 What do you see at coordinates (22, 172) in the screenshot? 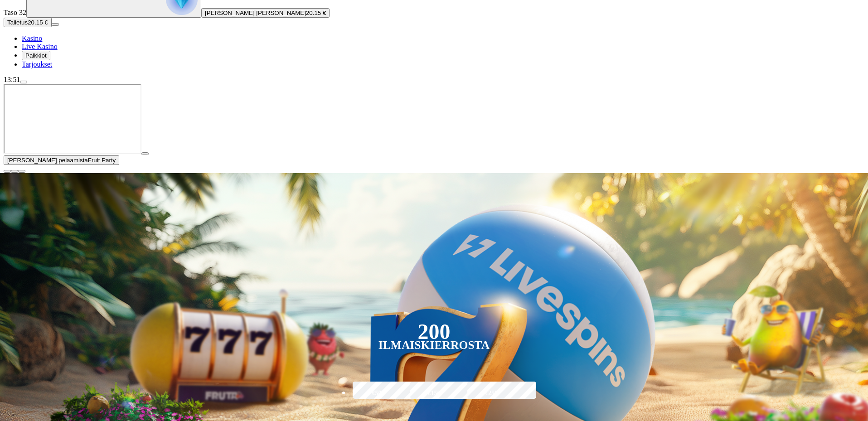
I see `button: fullscreen icon` at bounding box center [22, 172].